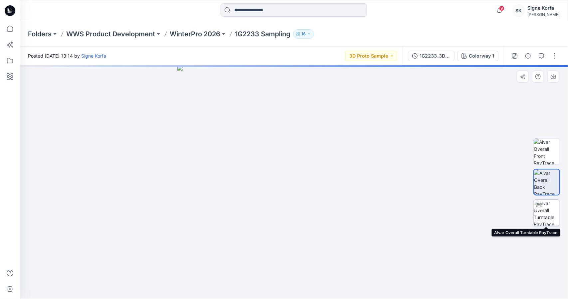 The height and width of the screenshot is (299, 568). Describe the element at coordinates (519, 11) in the screenshot. I see `div: SK` at that location.